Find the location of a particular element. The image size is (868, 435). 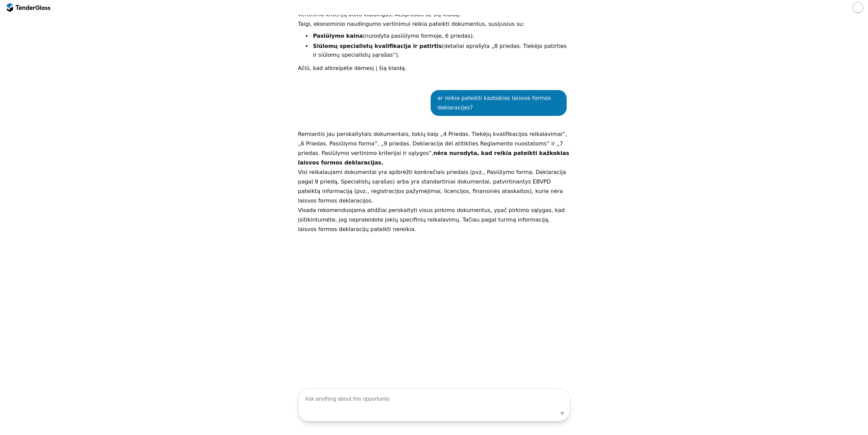

strong: nėra nurodyta, kad reikia pateikti kažkokias laisvos formos deklaracijas. is located at coordinates (434, 158).